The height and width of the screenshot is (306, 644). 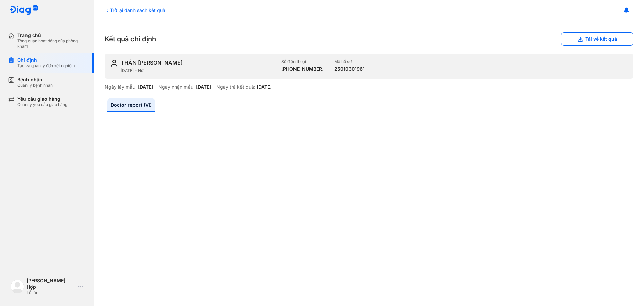 I want to click on div: Ngày trả kết quả:, so click(x=236, y=87).